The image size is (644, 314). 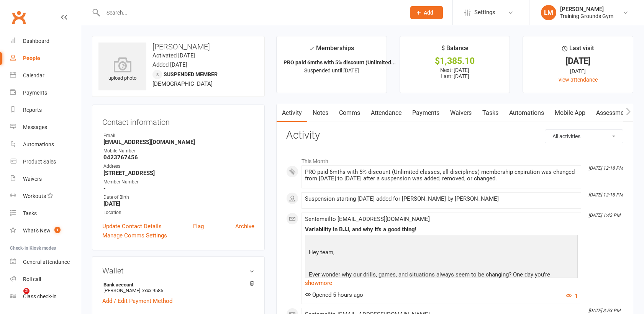 I want to click on a: Calendar, so click(x=45, y=75).